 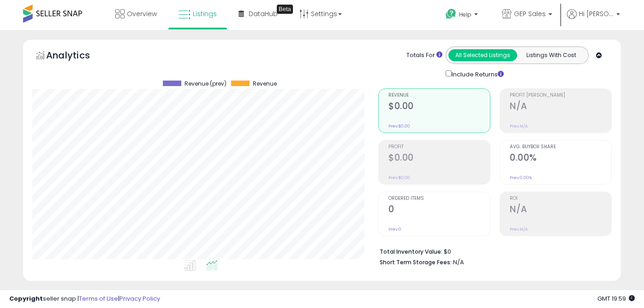 I want to click on div: Totals For, so click(x=424, y=55).